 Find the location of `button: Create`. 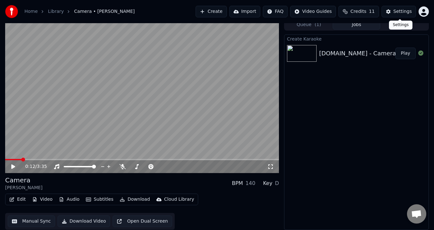

button: Create is located at coordinates (211, 12).